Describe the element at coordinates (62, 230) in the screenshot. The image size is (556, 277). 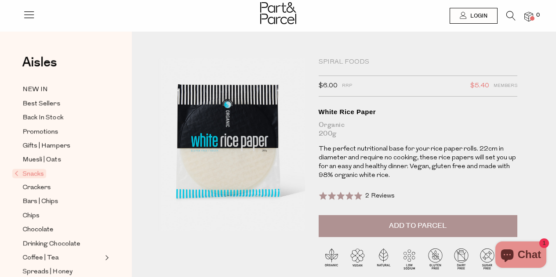
I see `a: Chocolate` at that location.